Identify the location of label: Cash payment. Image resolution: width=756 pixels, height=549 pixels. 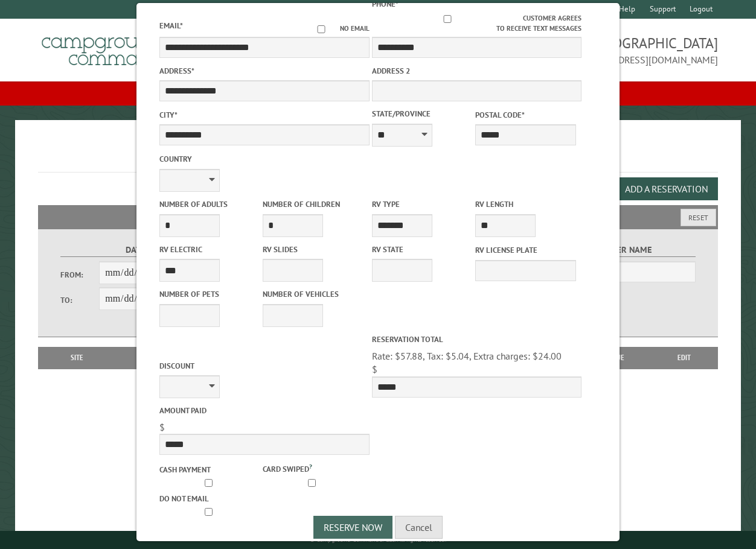
(210, 470).